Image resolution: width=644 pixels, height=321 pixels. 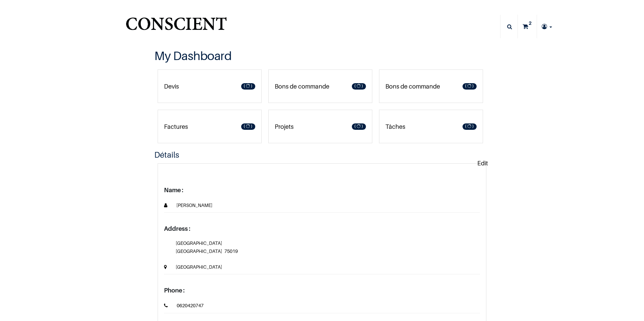 I want to click on a: Factures, so click(x=210, y=127).